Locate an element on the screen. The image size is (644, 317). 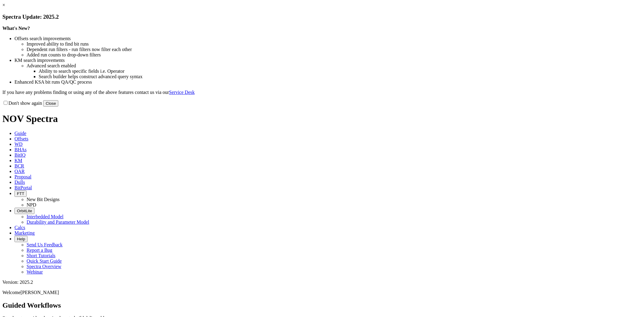
li: Dependent run filters - run filters now filter each other is located at coordinates (334, 49).